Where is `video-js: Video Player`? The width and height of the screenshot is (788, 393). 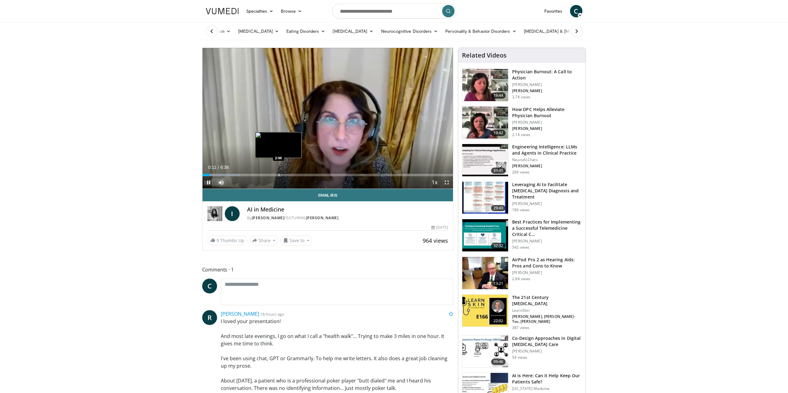
video-js: Video Player is located at coordinates (328, 119).